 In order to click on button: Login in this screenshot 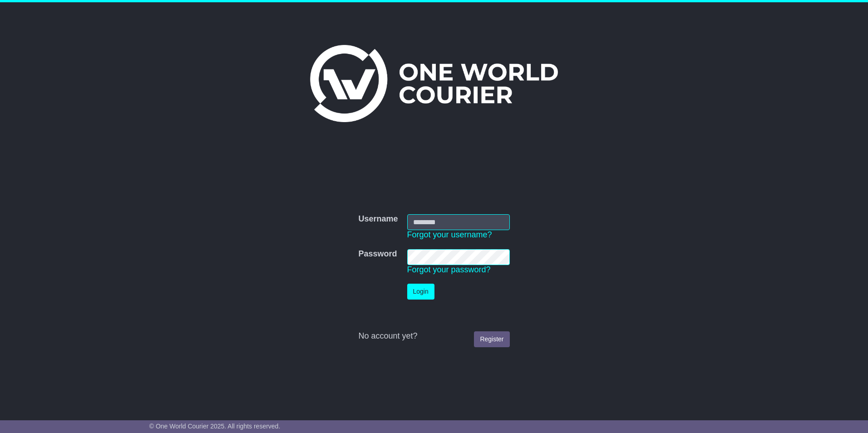, I will do `click(421, 291)`.